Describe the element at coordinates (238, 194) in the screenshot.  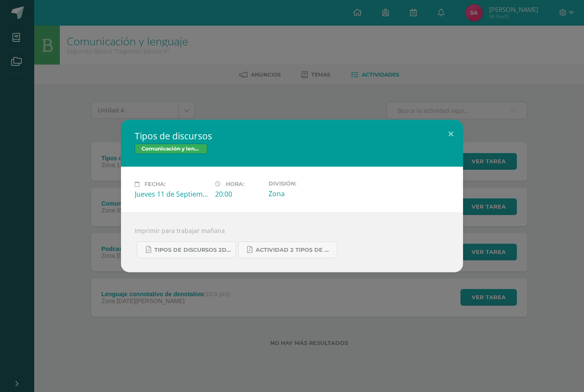
I see `div: 20:00` at that location.